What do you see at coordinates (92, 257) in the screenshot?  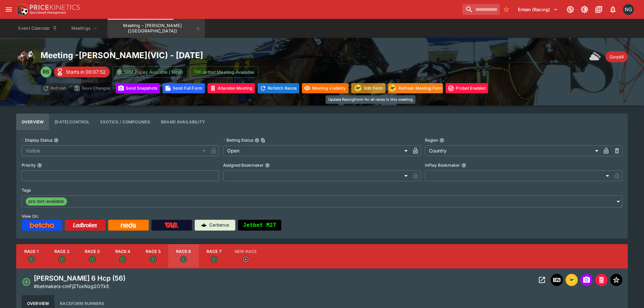 I see `button: Race 3` at bounding box center [92, 257].